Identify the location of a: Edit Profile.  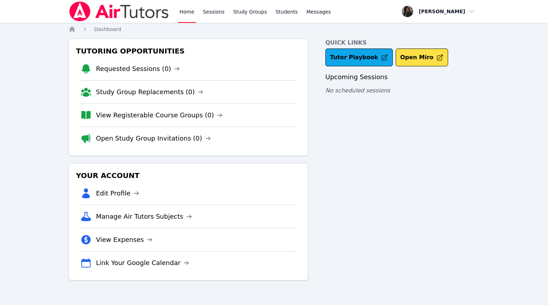
(117, 193).